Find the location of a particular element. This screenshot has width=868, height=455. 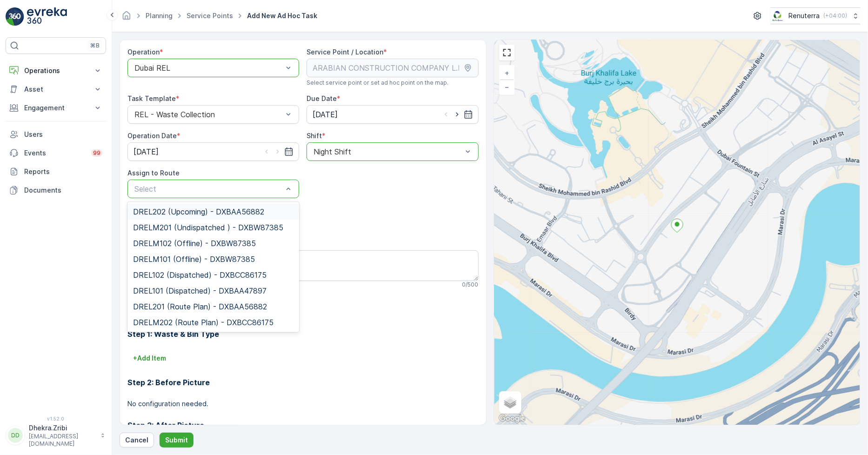

a: Planning is located at coordinates (159, 15).